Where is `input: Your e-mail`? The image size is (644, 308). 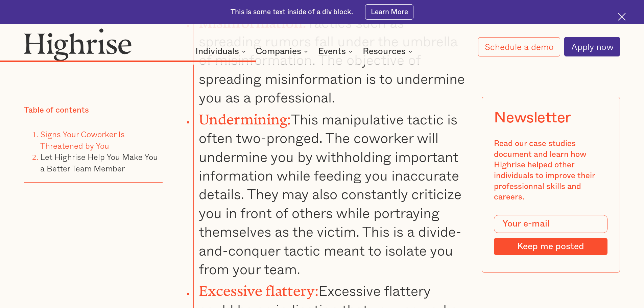 input: Your e-mail is located at coordinates (551, 224).